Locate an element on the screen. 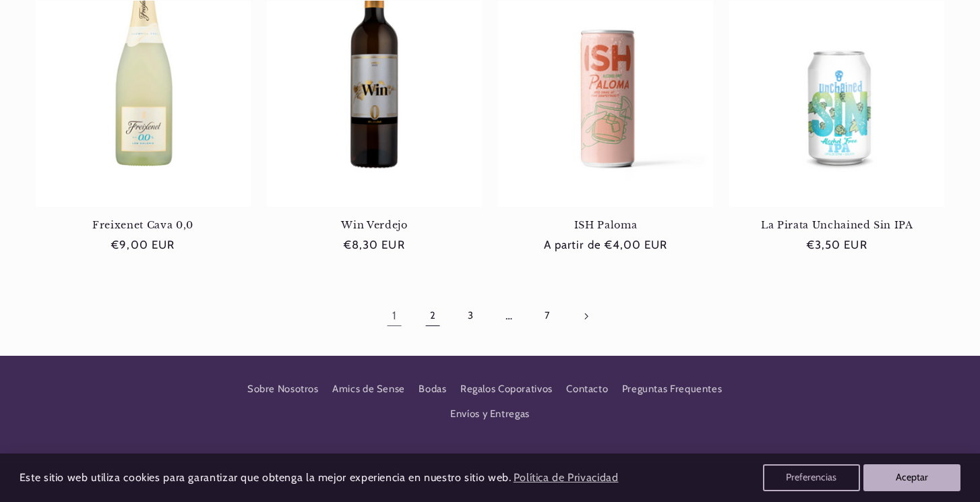 This screenshot has width=980, height=502. a: Página 3 is located at coordinates (471, 316).